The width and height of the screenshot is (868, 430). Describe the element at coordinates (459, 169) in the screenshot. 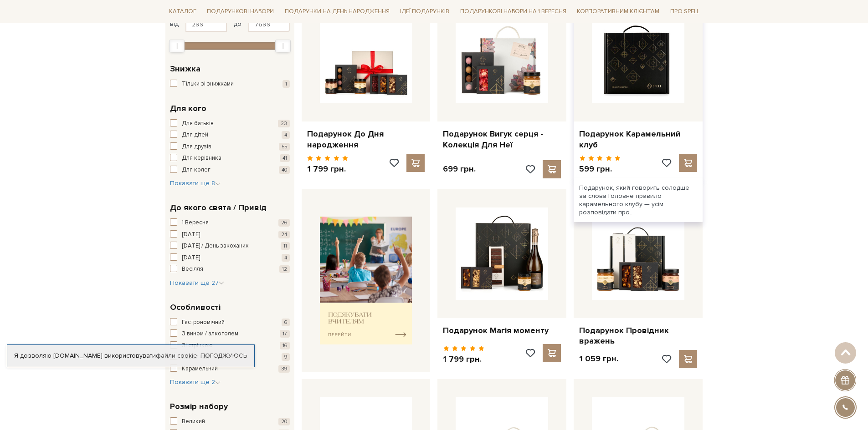

I see `p: 699 грн.` at that location.